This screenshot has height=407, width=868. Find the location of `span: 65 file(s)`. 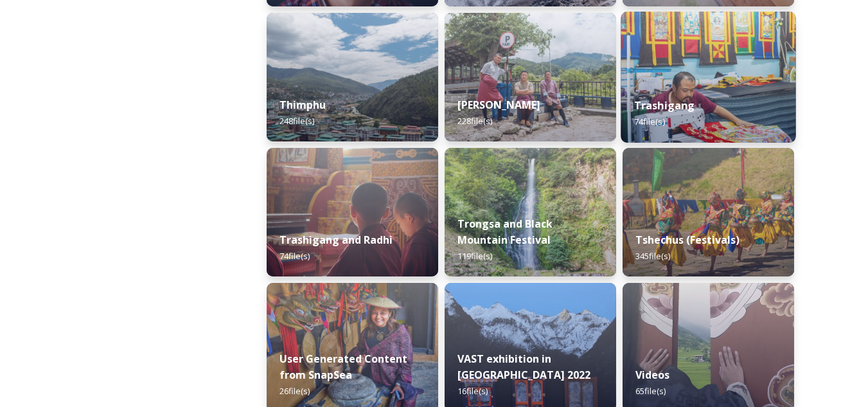

span: 65 file(s) is located at coordinates (650, 391).